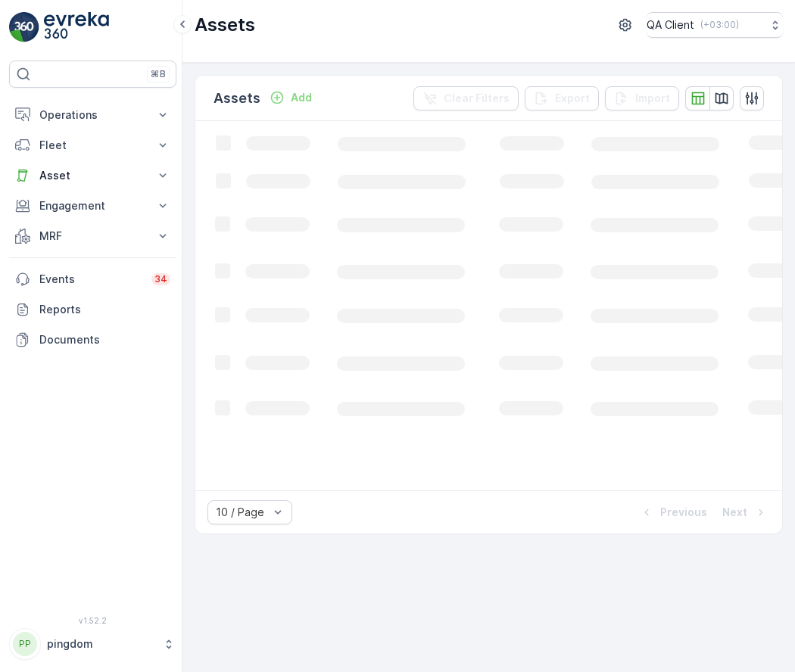  Describe the element at coordinates (77, 28) in the screenshot. I see `img: logo_light-DOdMpM7g.png` at that location.